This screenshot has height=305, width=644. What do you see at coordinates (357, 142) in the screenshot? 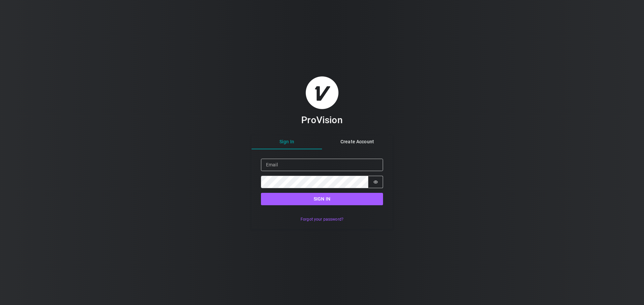
I see `button: Create Account` at bounding box center [357, 142].